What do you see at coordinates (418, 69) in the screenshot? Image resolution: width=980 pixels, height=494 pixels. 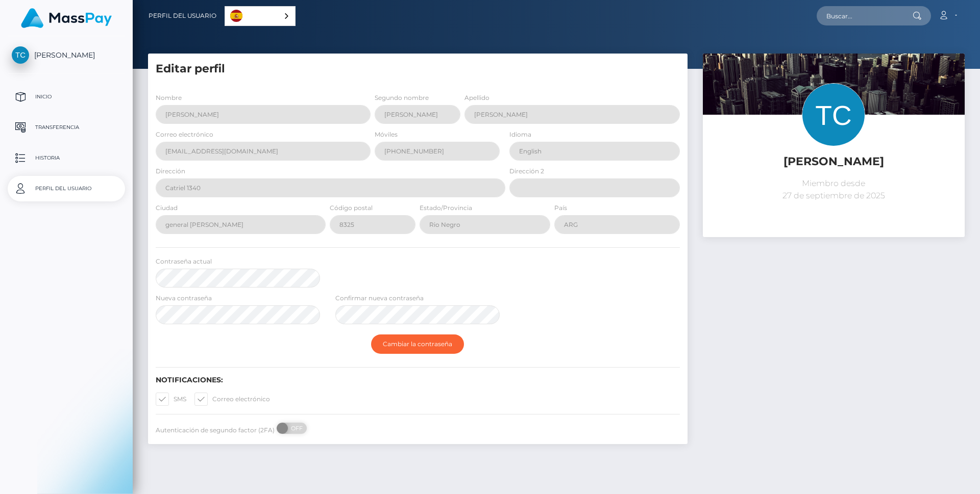 I see `h5: Editar perfil` at bounding box center [418, 69].